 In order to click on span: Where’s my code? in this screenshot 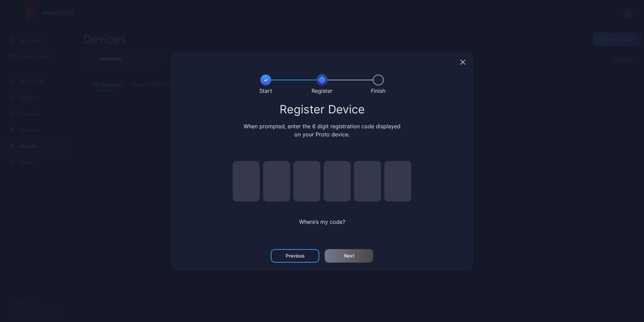, I will do `click(322, 222)`.